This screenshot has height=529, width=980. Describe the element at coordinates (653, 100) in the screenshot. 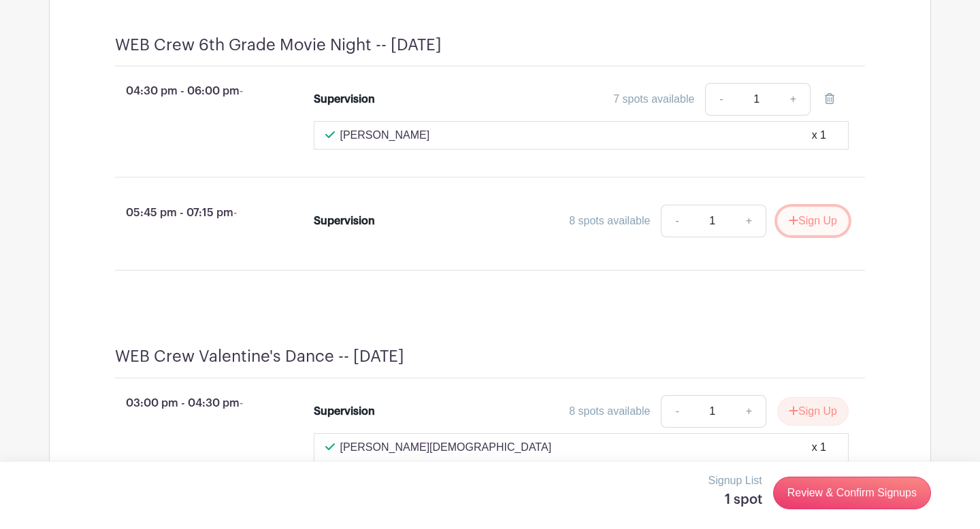

I see `div: 7 spots available` at that location.